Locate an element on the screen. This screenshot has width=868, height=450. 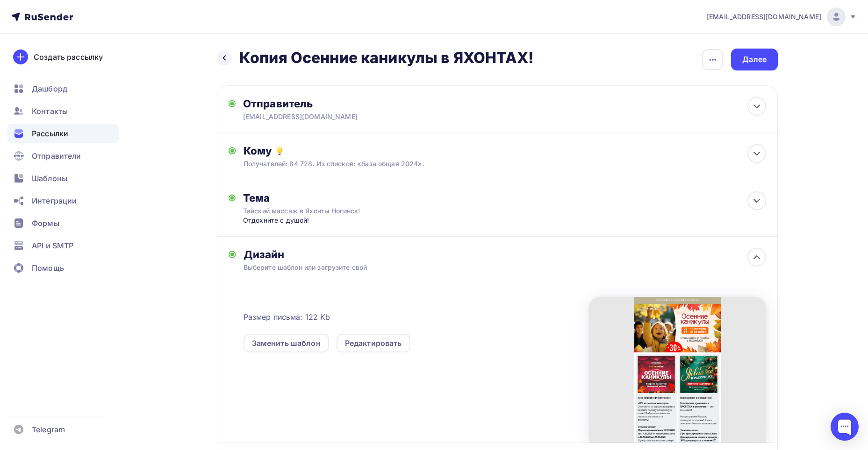
div: Тайский массаж в Яхонты Ногинск! is located at coordinates (326, 211).